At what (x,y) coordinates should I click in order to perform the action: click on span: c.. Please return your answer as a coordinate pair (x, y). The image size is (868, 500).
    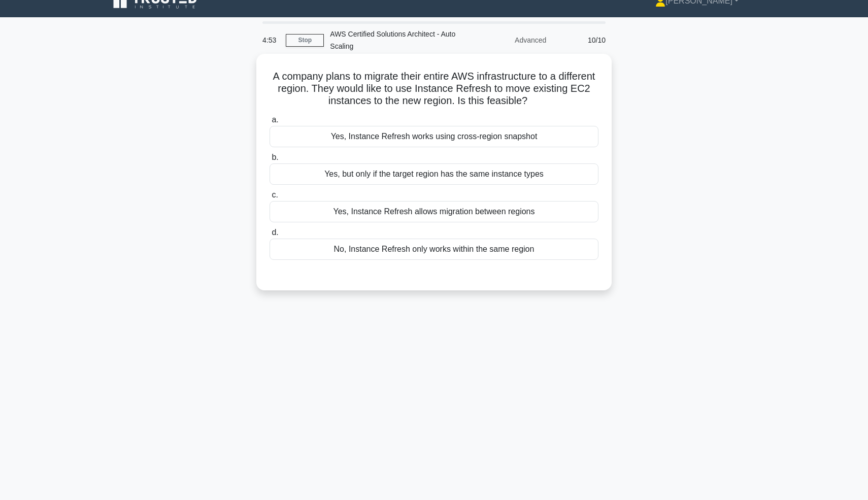
    Looking at the image, I should click on (275, 194).